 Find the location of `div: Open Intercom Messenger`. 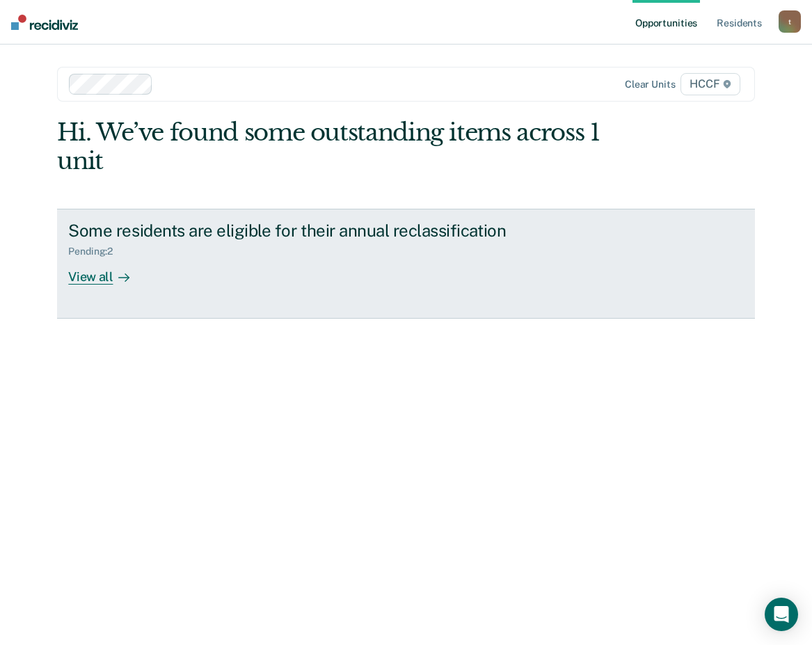

div: Open Intercom Messenger is located at coordinates (782, 615).